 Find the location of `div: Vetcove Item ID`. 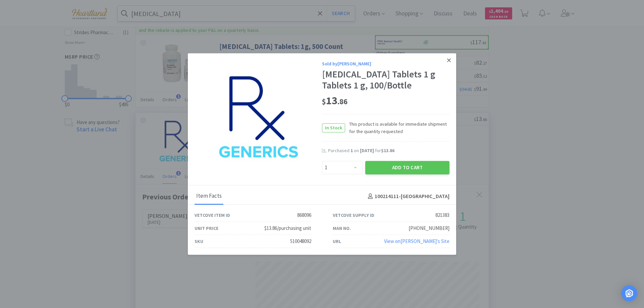

div: Vetcove Item ID is located at coordinates (213, 215).